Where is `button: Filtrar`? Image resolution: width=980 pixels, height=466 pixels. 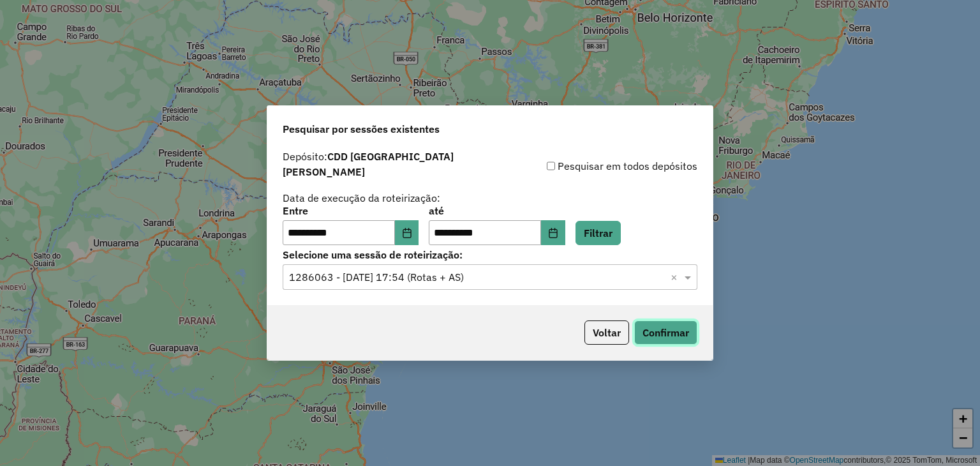 button: Filtrar is located at coordinates (597, 233).